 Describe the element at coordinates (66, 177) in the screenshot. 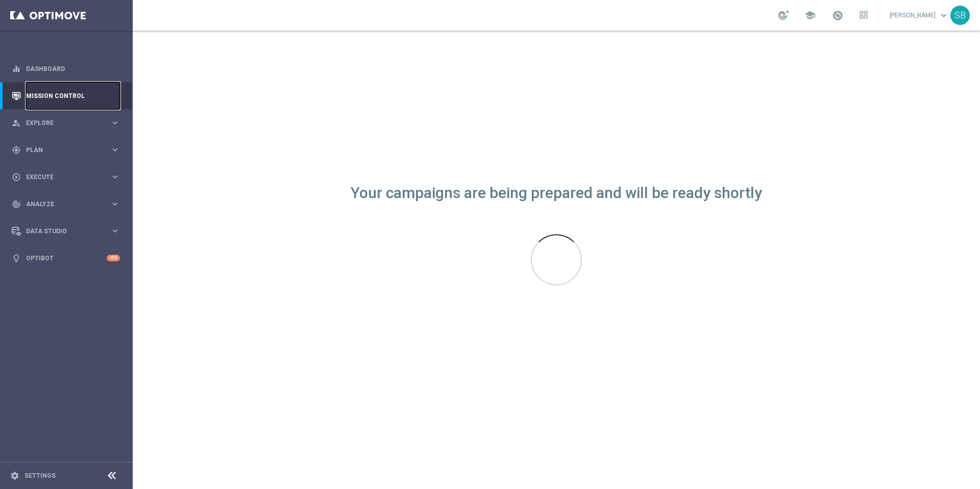

I see `button: play_circle_outline Execute keyboard_arrow_right` at that location.